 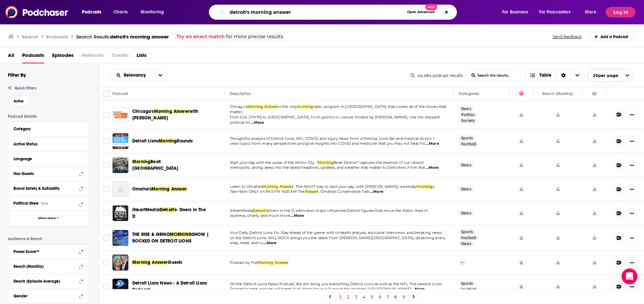 What do you see at coordinates (162, 141) in the screenshot?
I see `a: Detroit LionsMorningRounds` at bounding box center [162, 141].